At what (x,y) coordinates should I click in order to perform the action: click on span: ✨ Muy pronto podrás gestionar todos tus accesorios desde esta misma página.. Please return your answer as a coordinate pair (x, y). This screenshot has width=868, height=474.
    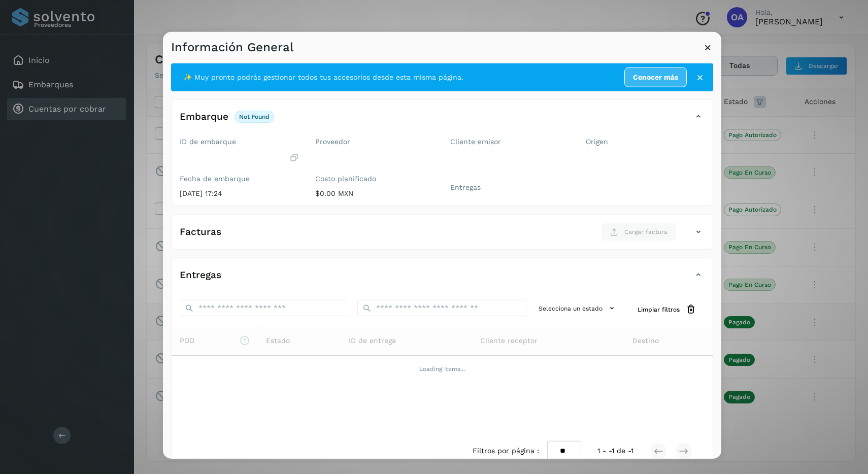
    Looking at the image, I should click on (323, 77).